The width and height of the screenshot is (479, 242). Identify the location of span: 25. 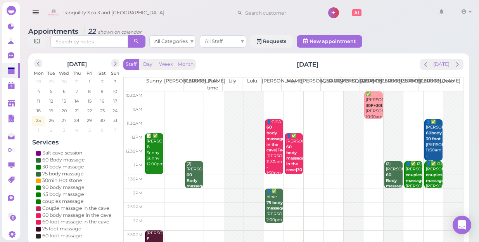
(38, 121).